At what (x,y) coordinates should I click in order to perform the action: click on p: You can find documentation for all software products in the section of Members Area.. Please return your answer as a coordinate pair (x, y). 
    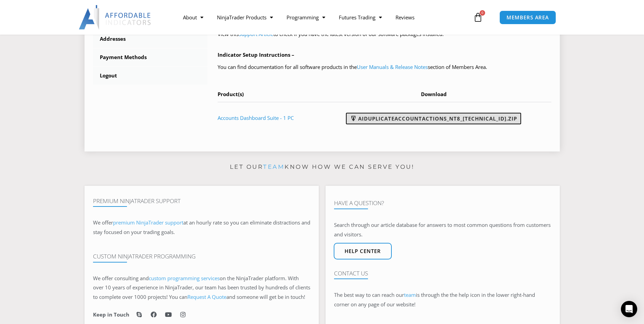
    Looking at the image, I should click on (384, 67).